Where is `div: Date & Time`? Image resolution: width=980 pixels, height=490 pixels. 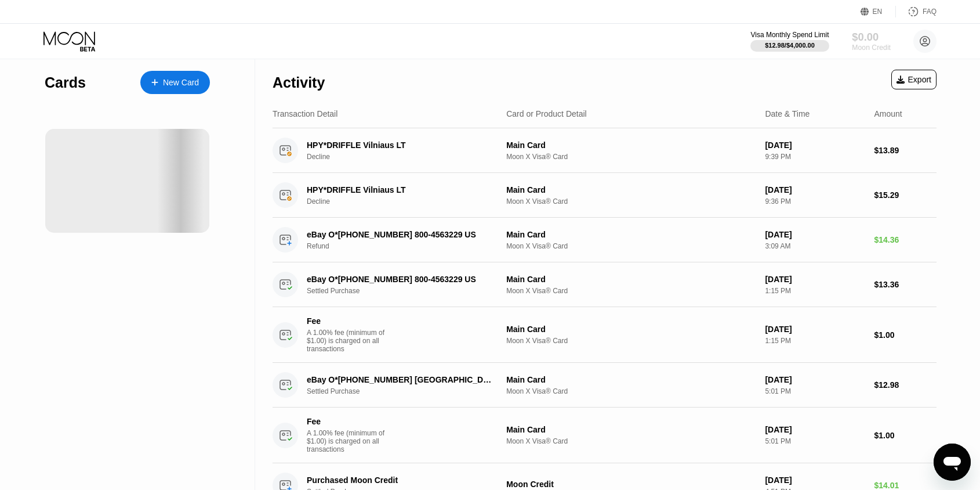
div: Date & Time is located at coordinates (787, 113).